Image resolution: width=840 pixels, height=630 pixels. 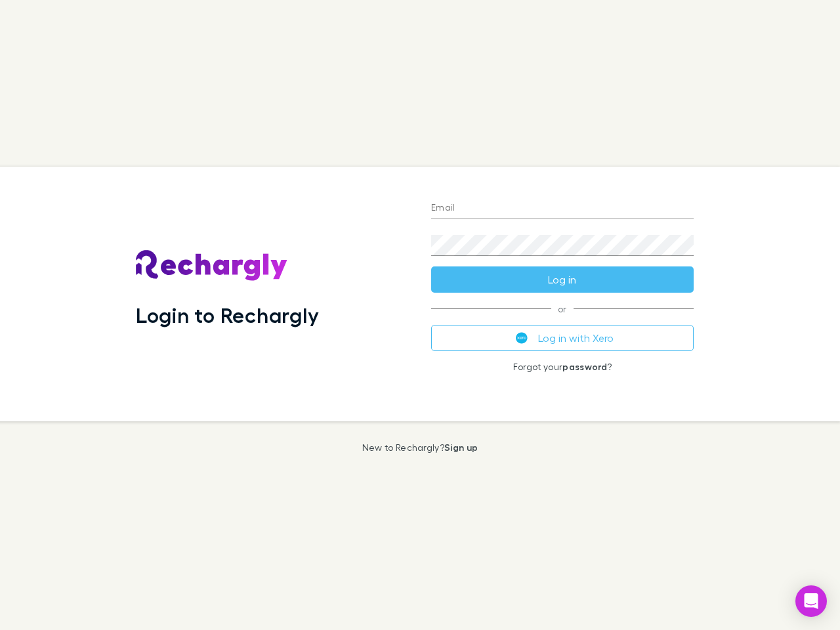 What do you see at coordinates (522, 338) in the screenshot?
I see `img: Xero's logo` at bounding box center [522, 338].